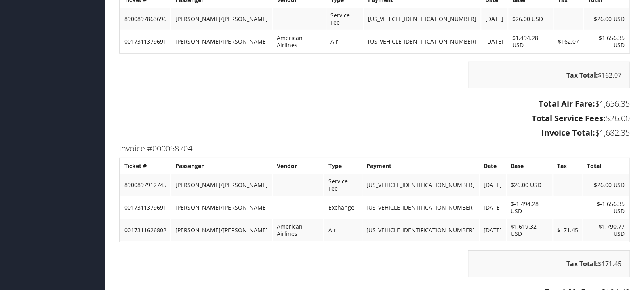 This screenshot has height=290, width=644. Describe the element at coordinates (145, 185) in the screenshot. I see `td: 8900897912745` at that location.